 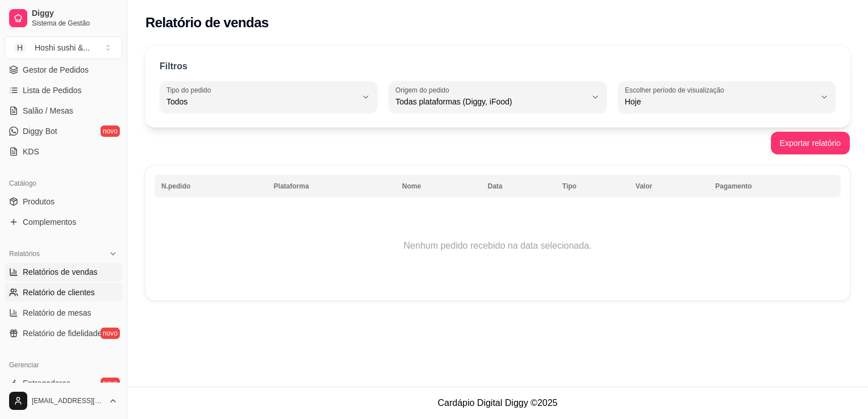 What do you see at coordinates (498, 246) in the screenshot?
I see `td: Nenhum pedido recebido na data selecionada.` at bounding box center [498, 246].